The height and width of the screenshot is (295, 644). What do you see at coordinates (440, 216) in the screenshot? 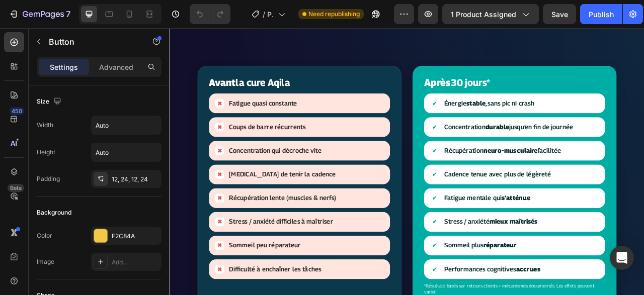
I see `strong: s’atténue` at bounding box center [440, 216].